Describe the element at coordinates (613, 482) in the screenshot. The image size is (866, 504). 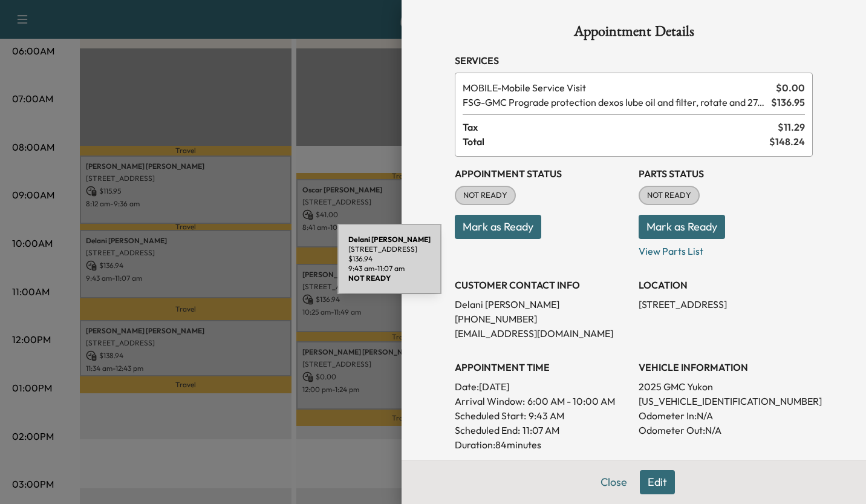
I see `button: Close` at that location.